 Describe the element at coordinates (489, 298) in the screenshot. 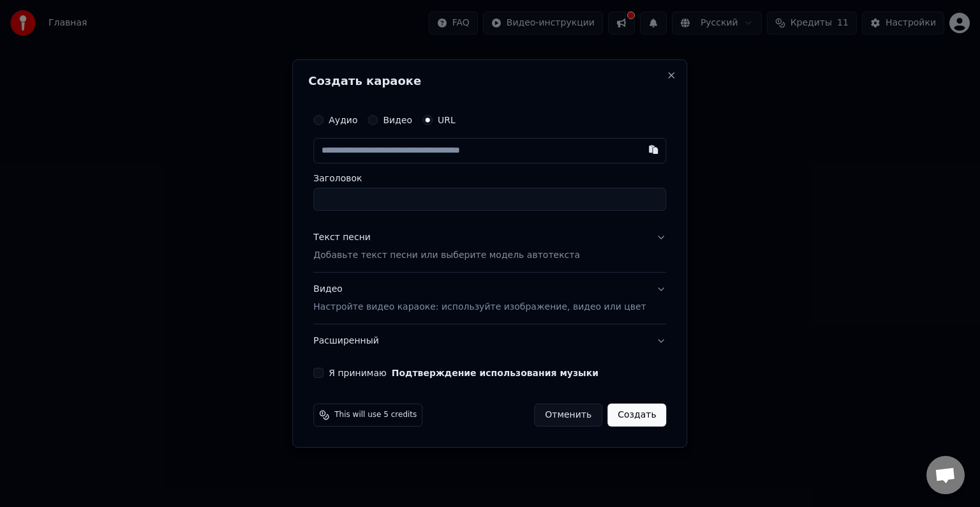

I see `button: ВидеоНастройте видео караоке: используйте изображение, видео или цвет` at that location.